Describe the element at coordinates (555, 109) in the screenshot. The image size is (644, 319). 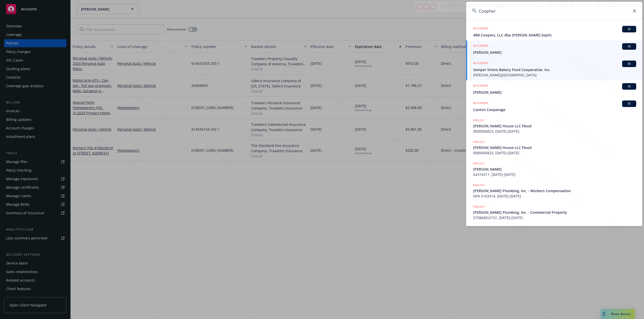
I see `span: Canton Cooperage` at that location.